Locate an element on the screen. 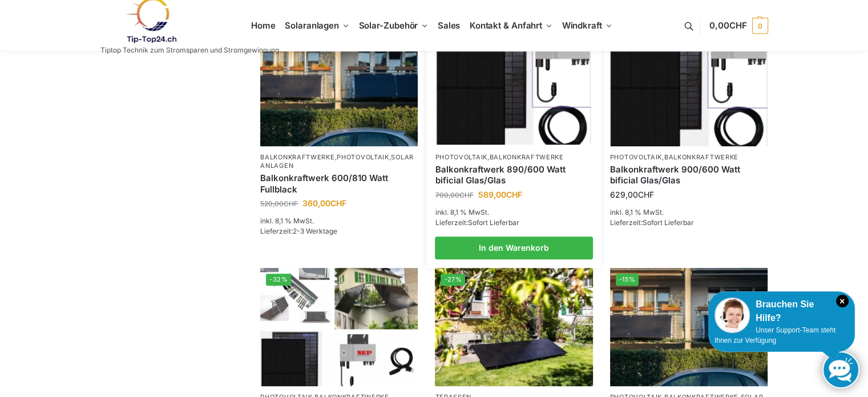 The image size is (868, 397). span: Windkraft is located at coordinates (582, 25).